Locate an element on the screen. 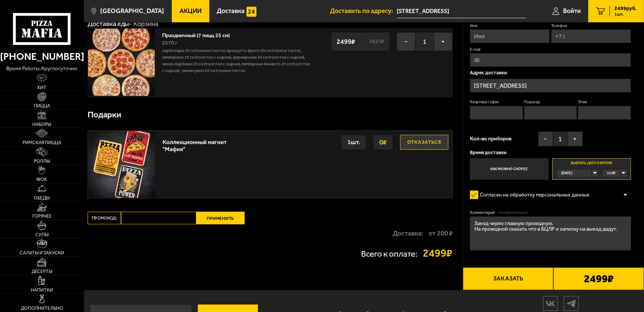 The image size is (644, 312). span: 2570 г is located at coordinates (170, 42).